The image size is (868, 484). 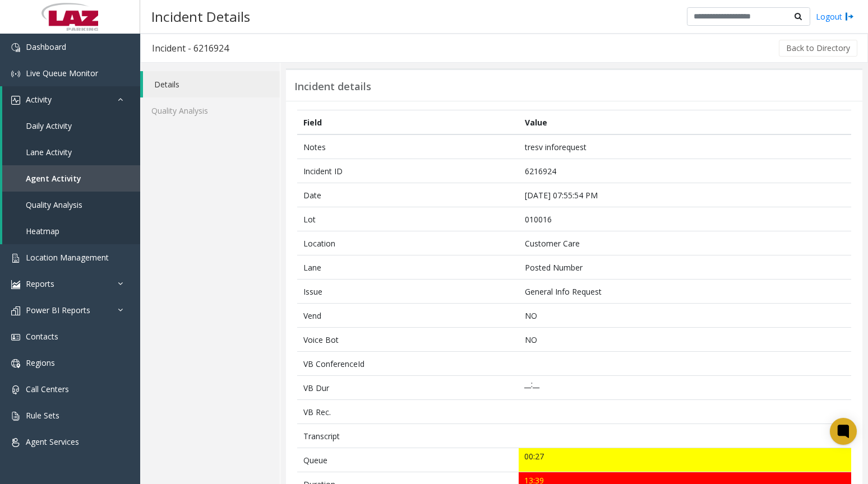 I want to click on td: Queue, so click(x=407, y=461).